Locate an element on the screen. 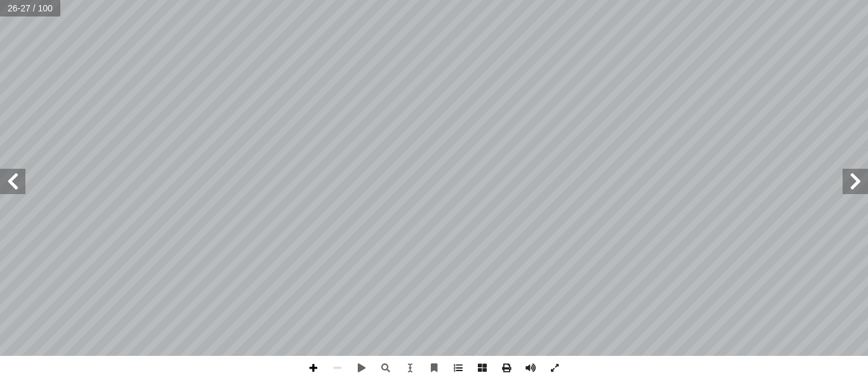 This screenshot has height=380, width=868. span: إشارة مرجعية is located at coordinates (434, 368).